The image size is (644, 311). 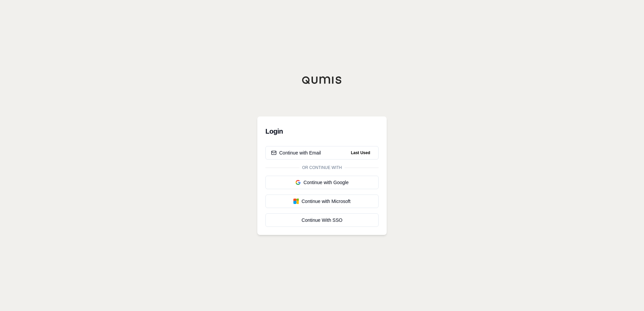 What do you see at coordinates (322, 182) in the screenshot?
I see `button: Continue with Google` at bounding box center [322, 182].